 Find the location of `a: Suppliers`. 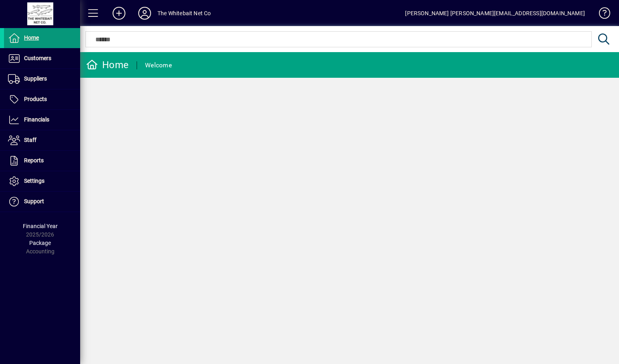

a: Suppliers is located at coordinates (42, 79).